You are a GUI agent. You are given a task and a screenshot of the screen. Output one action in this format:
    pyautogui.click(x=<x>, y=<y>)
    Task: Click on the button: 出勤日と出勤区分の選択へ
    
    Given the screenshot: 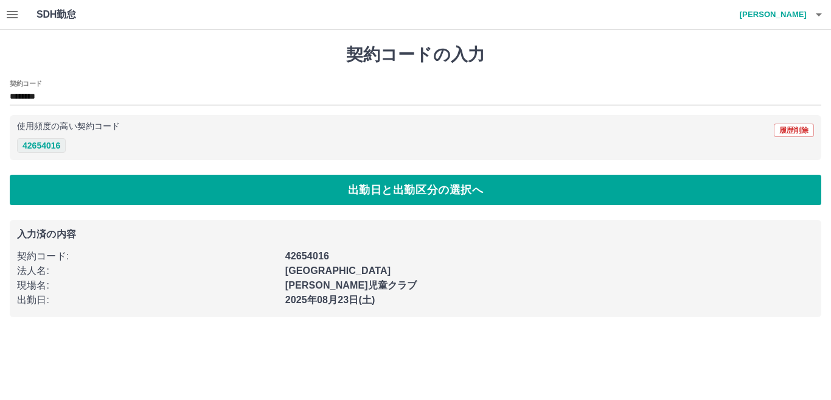 What is the action you would take?
    pyautogui.click(x=416, y=190)
    